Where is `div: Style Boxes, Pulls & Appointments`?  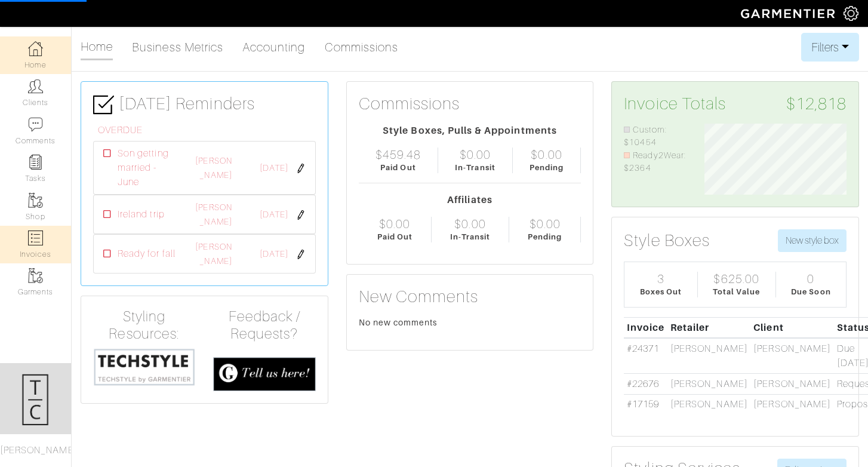
div: Style Boxes, Pulls & Appointments is located at coordinates (470, 130).